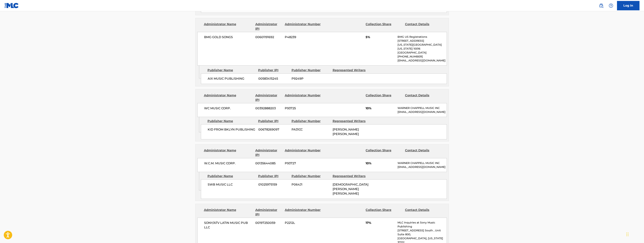 The height and width of the screenshot is (243, 644). I want to click on span: P93727, so click(303, 164).